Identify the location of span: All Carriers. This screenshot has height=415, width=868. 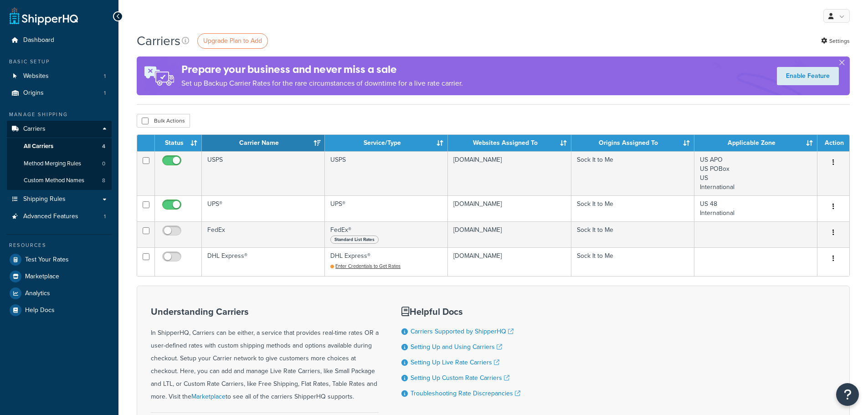
(38, 146).